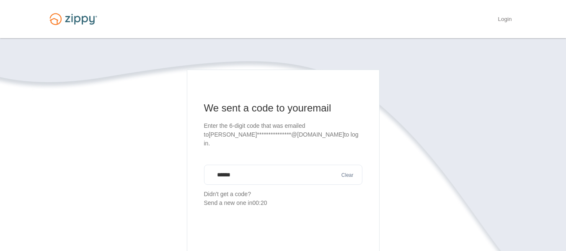 The width and height of the screenshot is (566, 251). Describe the element at coordinates (73, 19) in the screenshot. I see `img: Logo` at that location.